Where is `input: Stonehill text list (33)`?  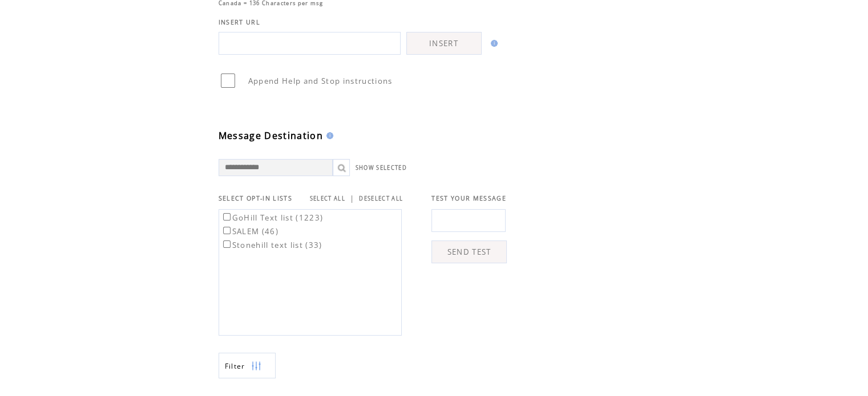
input: Stonehill text list (33) is located at coordinates (226, 244).